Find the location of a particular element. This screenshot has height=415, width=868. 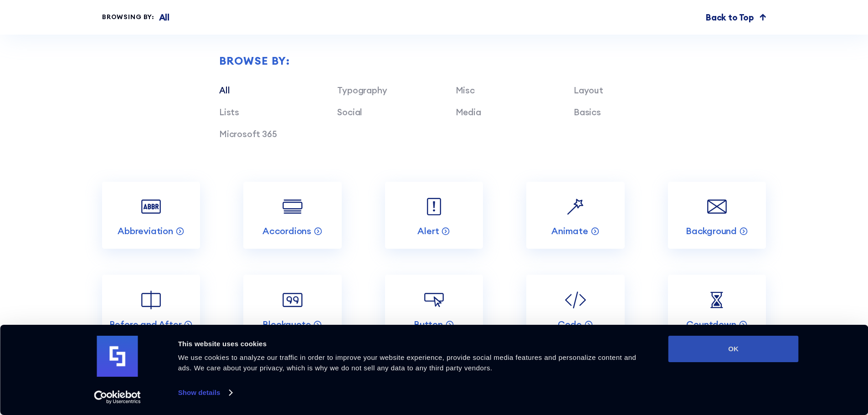

a: Basics is located at coordinates (588, 112).